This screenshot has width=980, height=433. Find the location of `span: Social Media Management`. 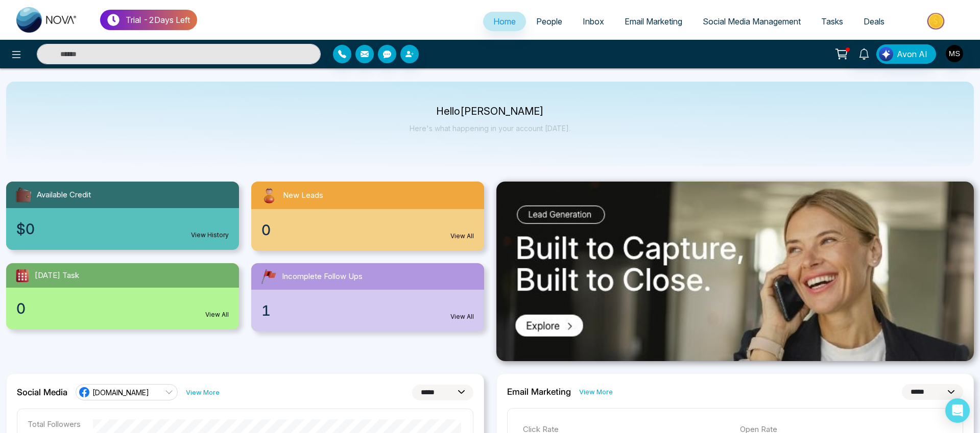

span: Social Media Management is located at coordinates (751, 21).